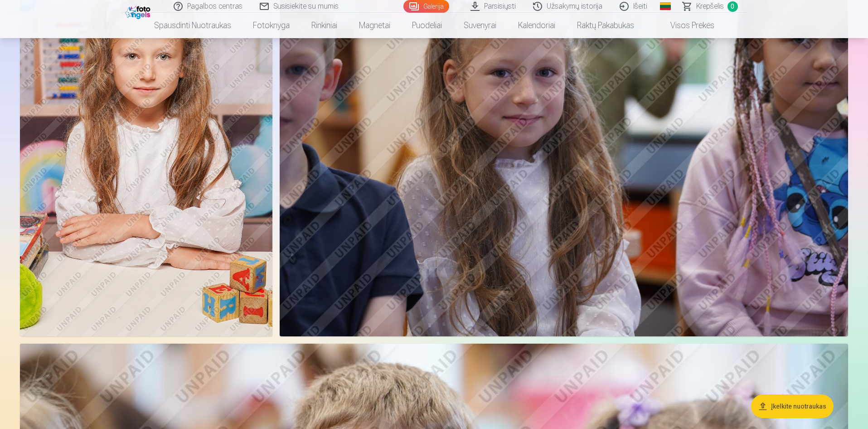 This screenshot has height=429, width=868. I want to click on span: Krepšelis, so click(710, 6).